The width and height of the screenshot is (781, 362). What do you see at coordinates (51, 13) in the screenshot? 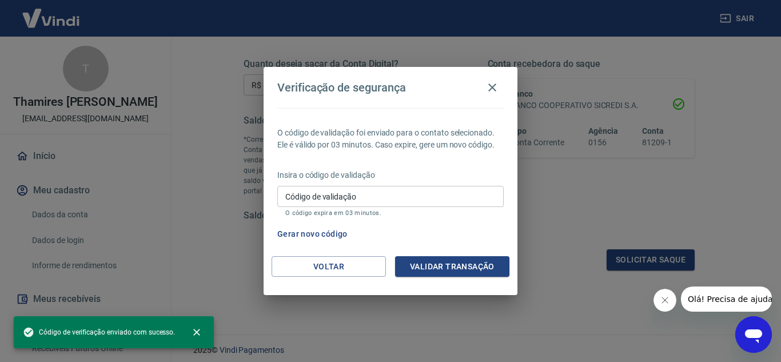
I see `span: Olá! Precisa de ajuda?` at bounding box center [51, 13].